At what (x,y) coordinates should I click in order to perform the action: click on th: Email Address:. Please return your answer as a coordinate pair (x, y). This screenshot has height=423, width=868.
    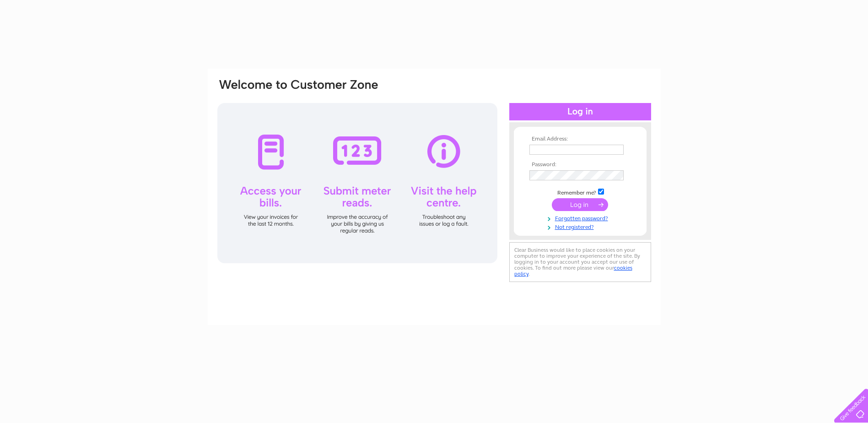
    Looking at the image, I should click on (580, 139).